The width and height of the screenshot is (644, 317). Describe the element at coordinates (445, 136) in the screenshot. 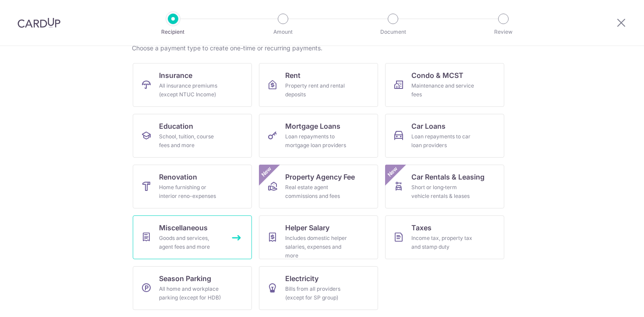

I see `a: Car LoansLoan repayments to car loan providers` at that location.